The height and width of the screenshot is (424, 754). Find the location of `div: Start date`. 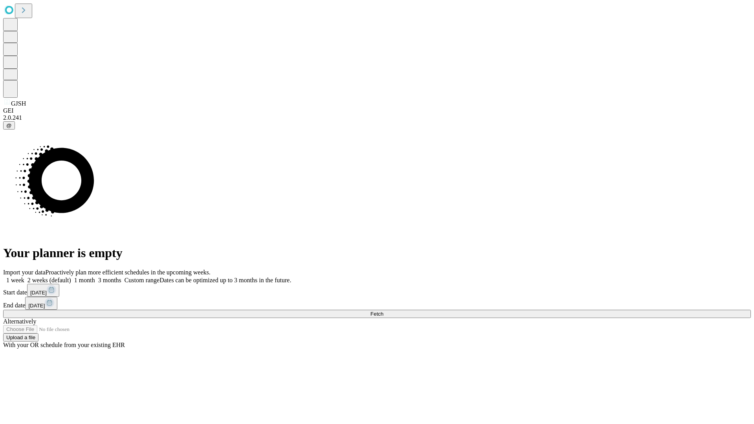

div: Start date is located at coordinates (377, 290).